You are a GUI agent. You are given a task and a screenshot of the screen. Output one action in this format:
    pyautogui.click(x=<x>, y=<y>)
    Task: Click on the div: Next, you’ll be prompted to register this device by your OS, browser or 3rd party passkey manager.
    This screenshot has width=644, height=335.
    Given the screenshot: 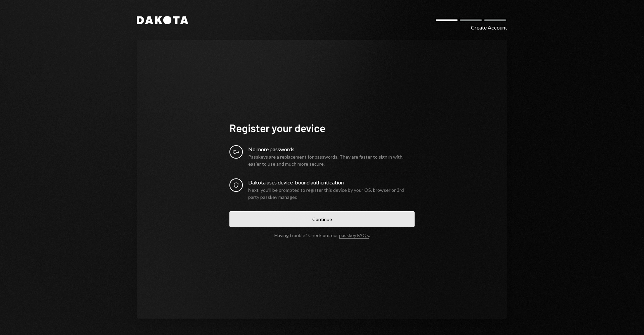 What is the action you would take?
    pyautogui.click(x=332, y=194)
    